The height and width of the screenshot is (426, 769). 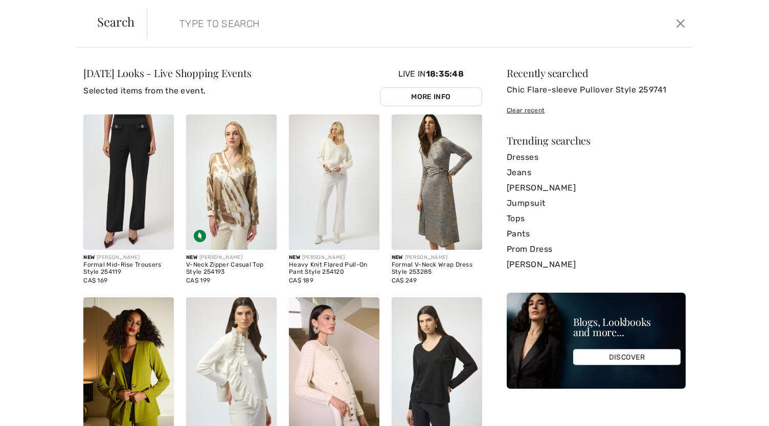 I want to click on span: Help, so click(x=33, y=12).